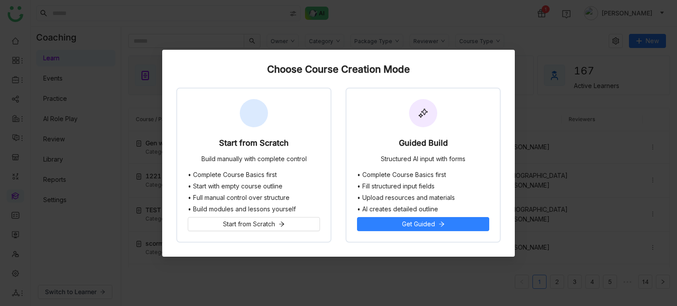 Image resolution: width=677 pixels, height=306 pixels. I want to click on span: Start from Scratch, so click(249, 224).